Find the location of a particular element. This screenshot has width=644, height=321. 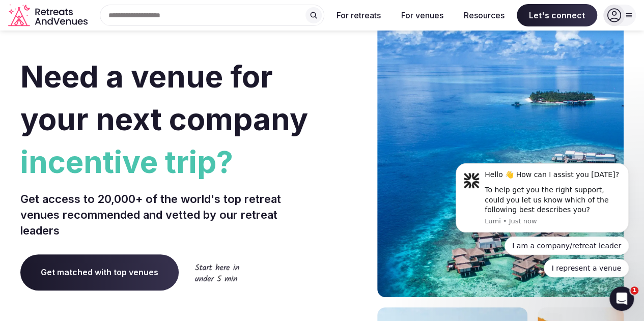

span: incentive trip? is located at coordinates (169, 162).